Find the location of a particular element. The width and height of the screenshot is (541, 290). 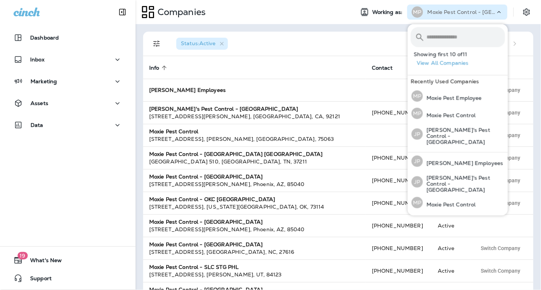

p: Assets is located at coordinates (39, 103).